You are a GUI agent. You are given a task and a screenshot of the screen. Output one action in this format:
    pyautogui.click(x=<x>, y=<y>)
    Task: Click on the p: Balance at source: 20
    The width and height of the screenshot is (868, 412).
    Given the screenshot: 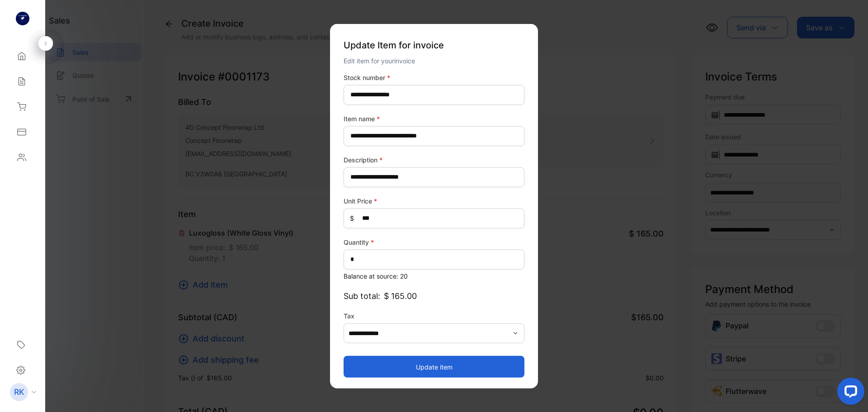 What is the action you would take?
    pyautogui.click(x=434, y=275)
    